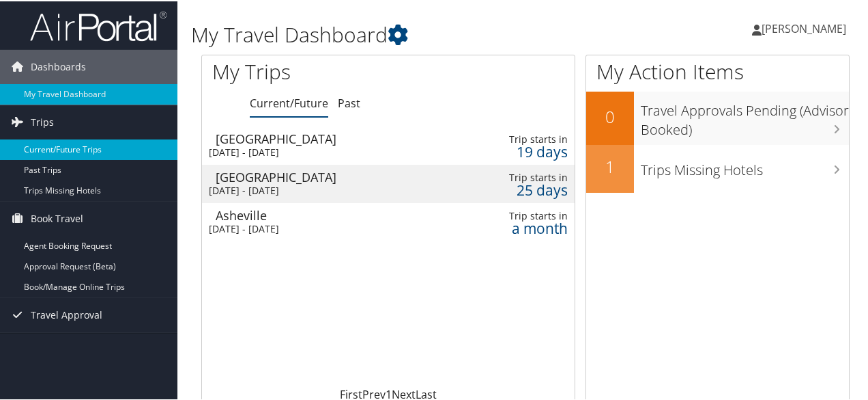 Image resolution: width=868 pixels, height=400 pixels. I want to click on div: 19 days, so click(528, 150).